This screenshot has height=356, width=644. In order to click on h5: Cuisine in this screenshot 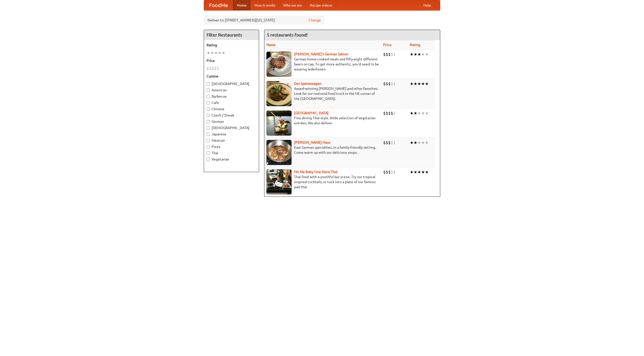, I will do `click(231, 76)`.